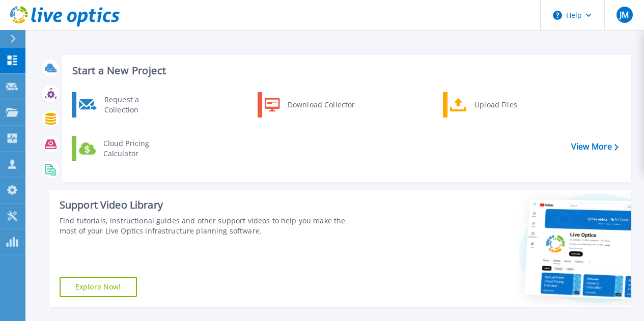 The image size is (644, 321). Describe the element at coordinates (495, 105) in the screenshot. I see `a: Upload Files` at that location.